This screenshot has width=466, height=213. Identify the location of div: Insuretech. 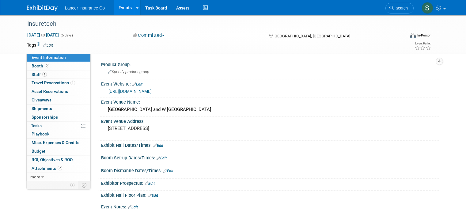
(211, 24).